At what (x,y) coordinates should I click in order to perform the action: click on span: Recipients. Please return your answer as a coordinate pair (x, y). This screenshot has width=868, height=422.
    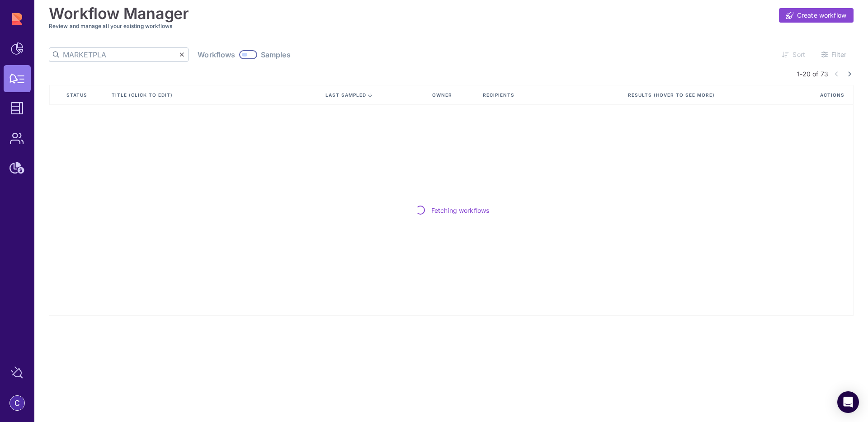
    Looking at the image, I should click on (500, 95).